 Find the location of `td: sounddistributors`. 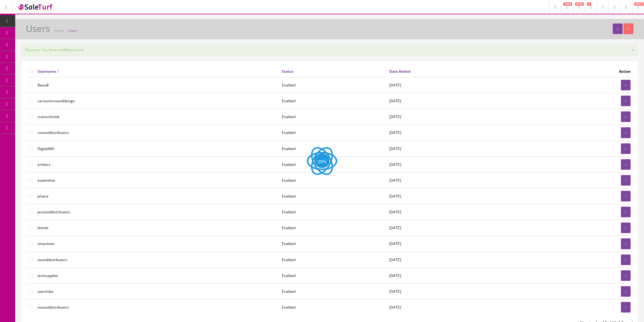

td: sounddistributors is located at coordinates (157, 260).